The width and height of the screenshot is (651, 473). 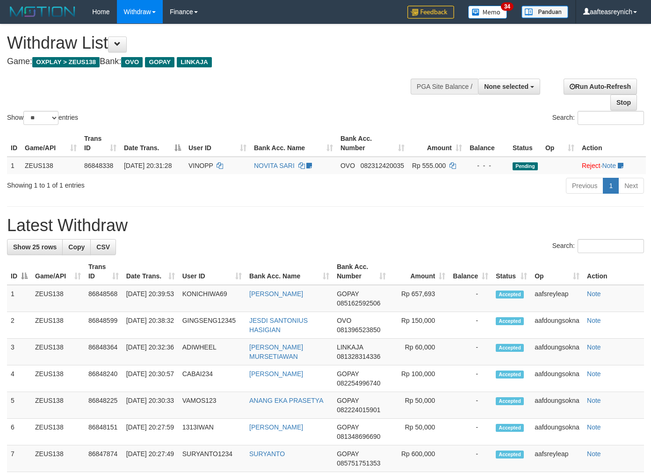 What do you see at coordinates (420, 298) in the screenshot?
I see `td: Rp 657,693` at bounding box center [420, 298].